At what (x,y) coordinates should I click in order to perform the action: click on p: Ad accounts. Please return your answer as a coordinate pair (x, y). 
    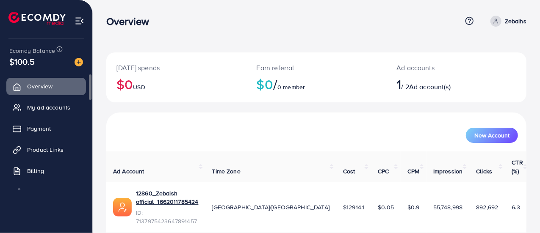
    Looking at the image, I should click on (439, 68).